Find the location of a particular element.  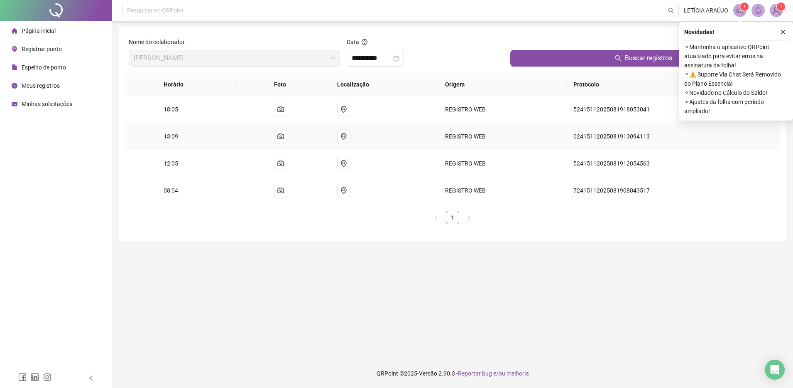

span: 13:09 is located at coordinates (171, 136).